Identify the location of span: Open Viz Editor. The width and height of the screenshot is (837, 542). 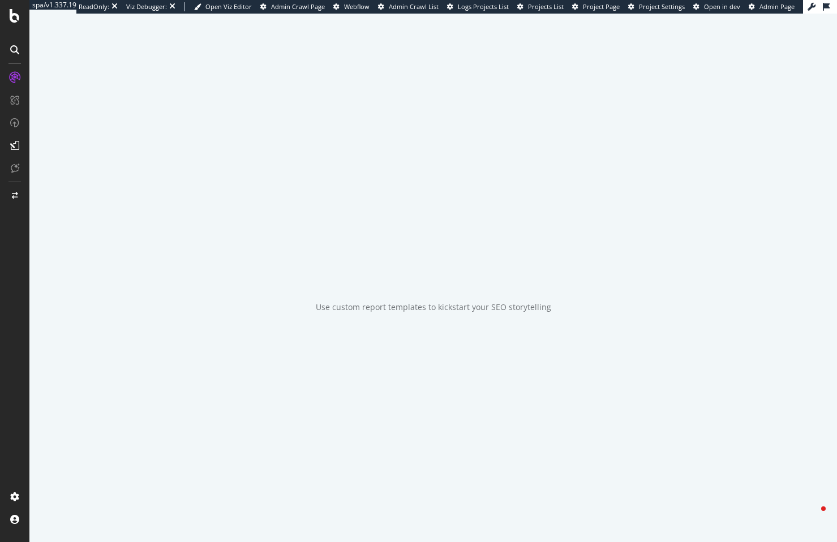
(229, 6).